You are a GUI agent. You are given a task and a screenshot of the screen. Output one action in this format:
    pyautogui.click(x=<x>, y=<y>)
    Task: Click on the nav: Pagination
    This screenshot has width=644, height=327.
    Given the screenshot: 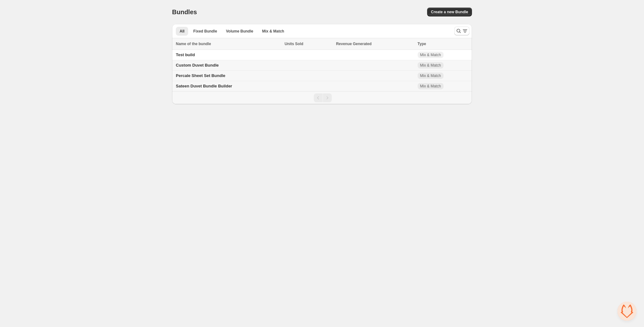 What is the action you would take?
    pyautogui.click(x=322, y=97)
    